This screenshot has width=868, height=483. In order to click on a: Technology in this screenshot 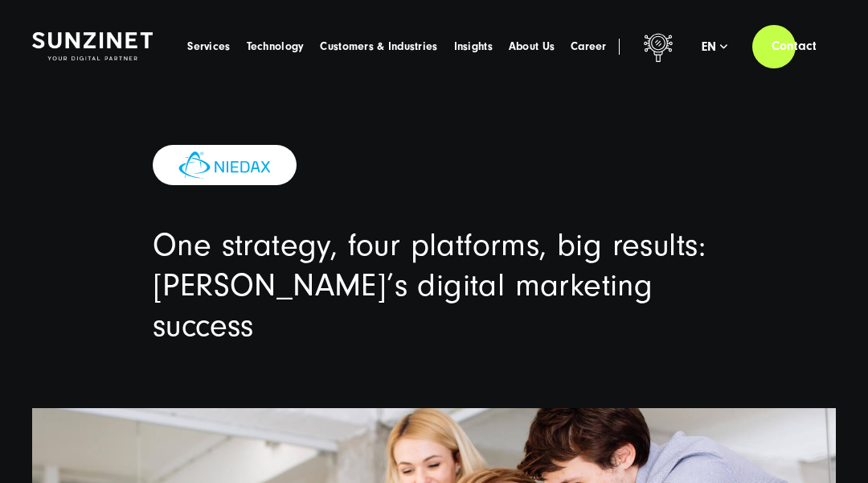, I will do `click(276, 47)`.